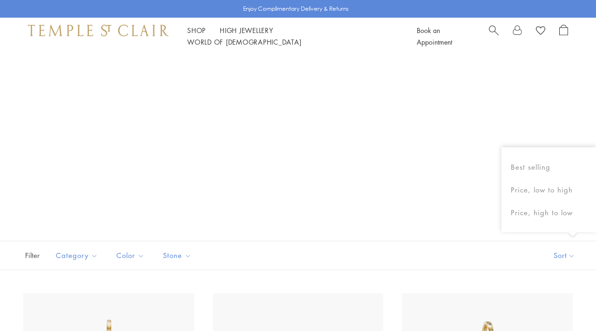 Image resolution: width=596 pixels, height=331 pixels. I want to click on button: Show sort by, so click(564, 256).